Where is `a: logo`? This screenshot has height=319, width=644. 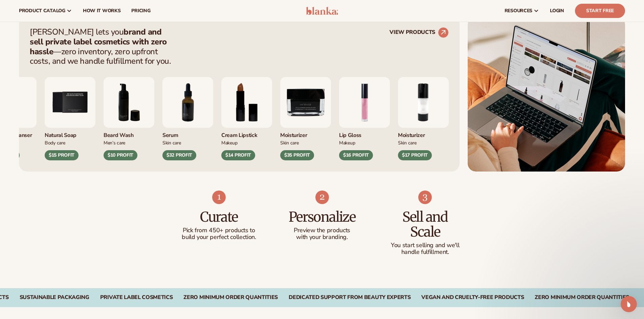
a: logo is located at coordinates (322, 11).